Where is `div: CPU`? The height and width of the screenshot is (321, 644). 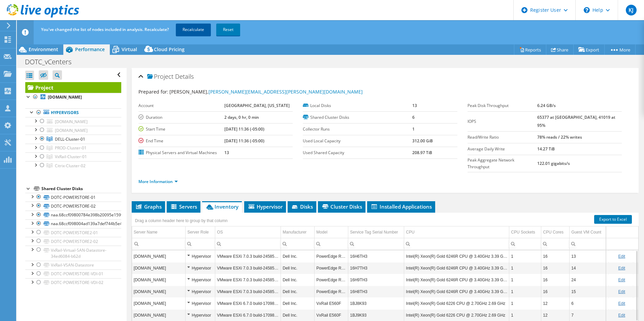
div: CPU is located at coordinates (410, 232).